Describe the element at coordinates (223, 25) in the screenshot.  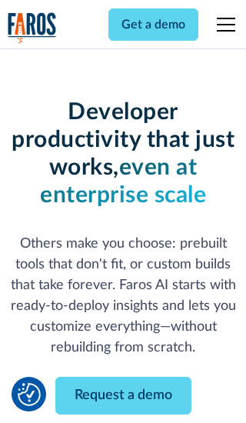
I see `div: menu` at that location.